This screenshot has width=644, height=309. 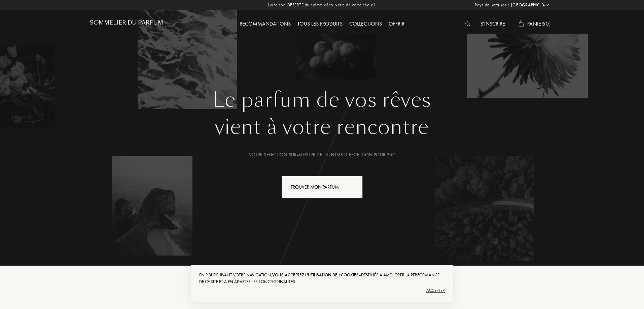 I want to click on a: Sommelier du Parfum, so click(x=127, y=24).